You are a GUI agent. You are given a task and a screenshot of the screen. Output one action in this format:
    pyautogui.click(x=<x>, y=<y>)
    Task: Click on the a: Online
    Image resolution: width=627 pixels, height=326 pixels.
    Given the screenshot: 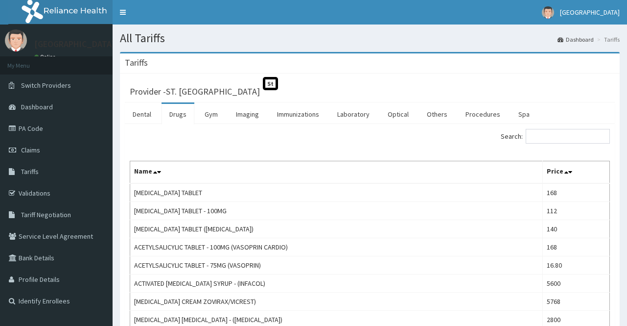 What is the action you would take?
    pyautogui.click(x=46, y=57)
    